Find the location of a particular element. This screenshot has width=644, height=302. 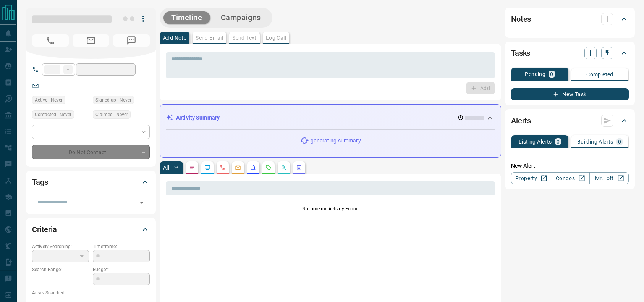

span: Signed up - Never is located at coordinates (113, 100).